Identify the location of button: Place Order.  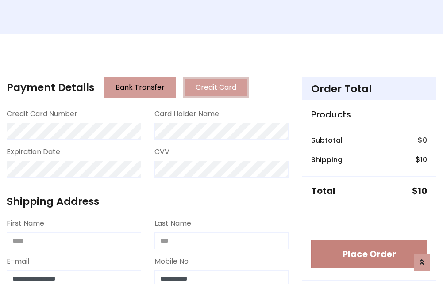
(369, 254).